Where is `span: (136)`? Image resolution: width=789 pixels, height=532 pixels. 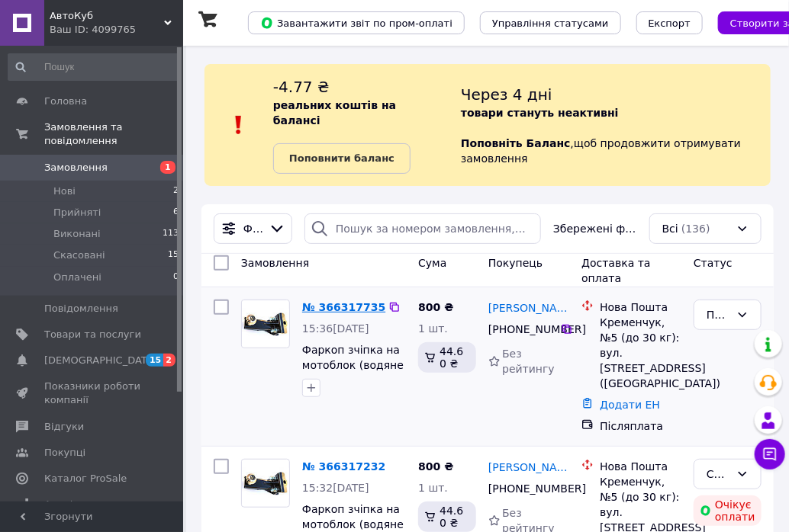 span: (136) is located at coordinates (696, 229).